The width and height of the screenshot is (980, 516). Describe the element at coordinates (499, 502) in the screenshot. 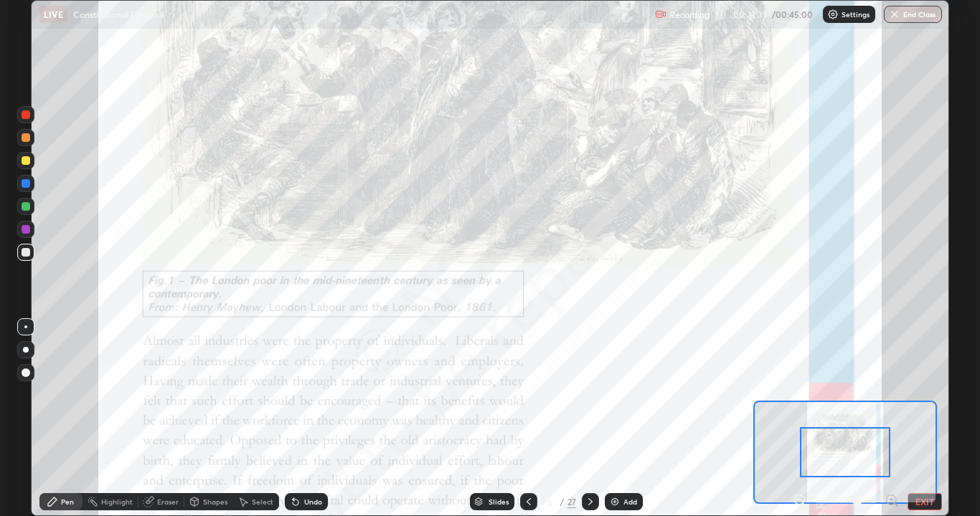

I see `div: Slides` at that location.